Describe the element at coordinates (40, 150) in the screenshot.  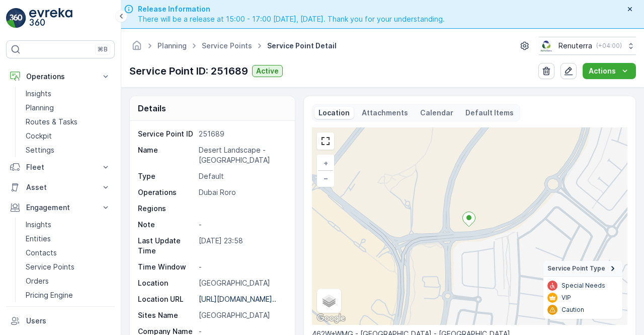
I see `p: Settings` at that location.